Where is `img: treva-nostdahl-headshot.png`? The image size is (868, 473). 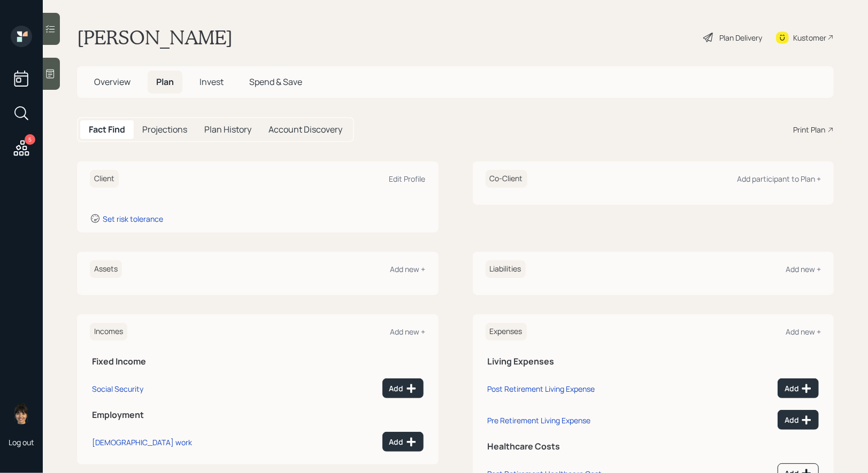 img: treva-nostdahl-headshot.png is located at coordinates (21, 414).